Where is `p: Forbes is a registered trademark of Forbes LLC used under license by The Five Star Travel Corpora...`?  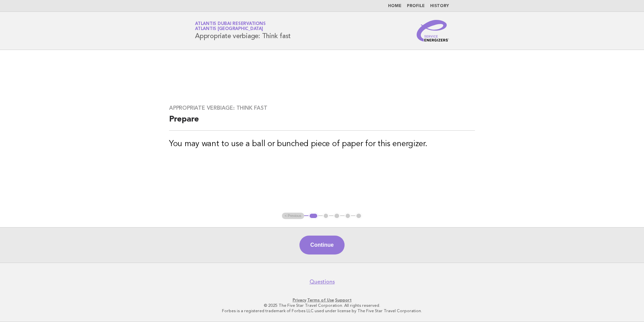
p: Forbes is a registered trademark of Forbes LLC used under license by The Five Star Travel Corpora... is located at coordinates (322, 311).